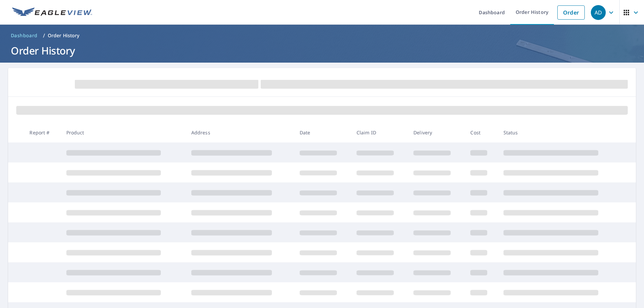 The image size is (644, 308). Describe the element at coordinates (42, 132) in the screenshot. I see `th: Report #` at that location.